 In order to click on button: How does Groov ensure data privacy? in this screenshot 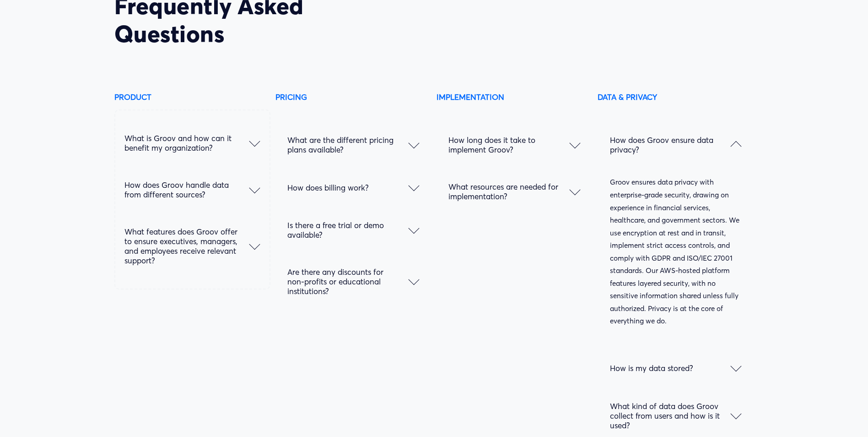, I will do `click(676, 145)`.